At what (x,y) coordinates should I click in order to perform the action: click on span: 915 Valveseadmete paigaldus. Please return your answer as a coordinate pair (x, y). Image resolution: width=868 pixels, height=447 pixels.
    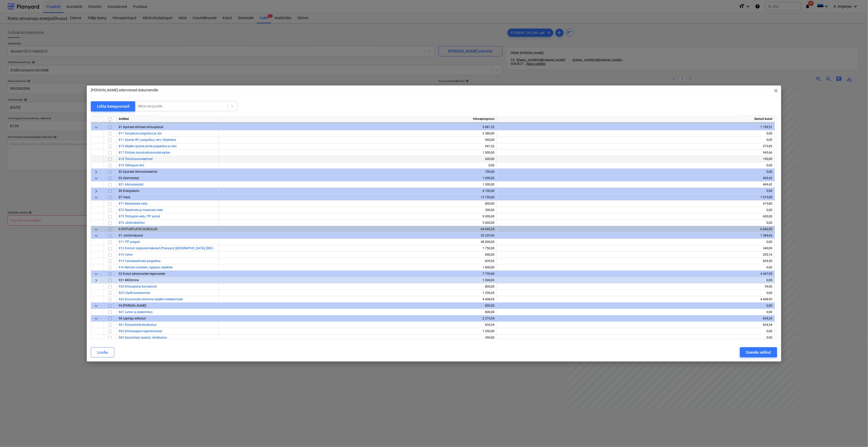
    Looking at the image, I should click on (139, 261).